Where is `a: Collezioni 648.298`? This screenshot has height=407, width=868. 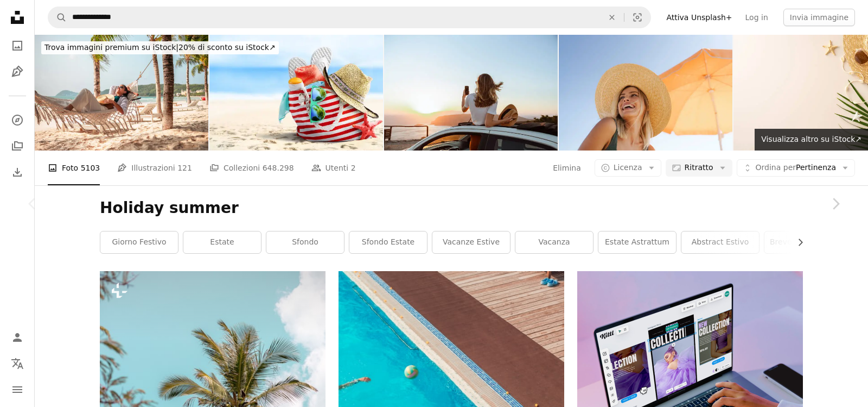
a: Collezioni 648.298 is located at coordinates (252, 168).